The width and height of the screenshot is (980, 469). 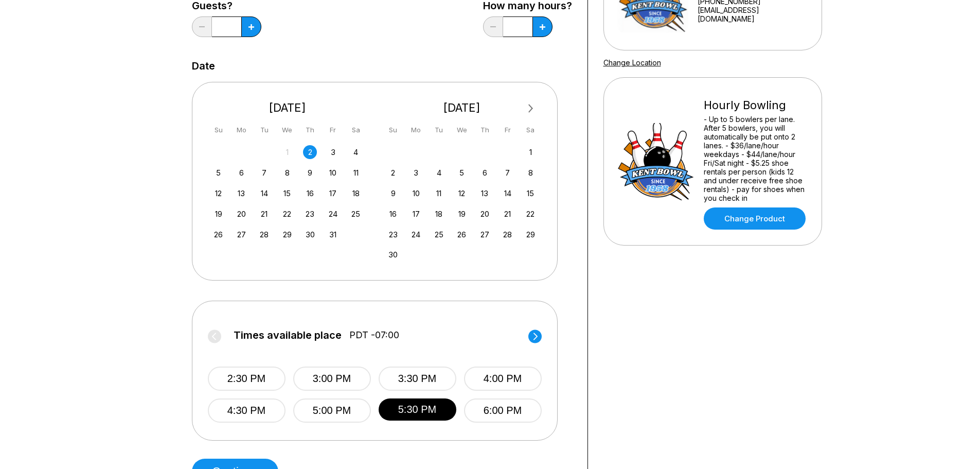 What do you see at coordinates (503, 410) in the screenshot?
I see `button: 6:00 PM` at bounding box center [503, 410].